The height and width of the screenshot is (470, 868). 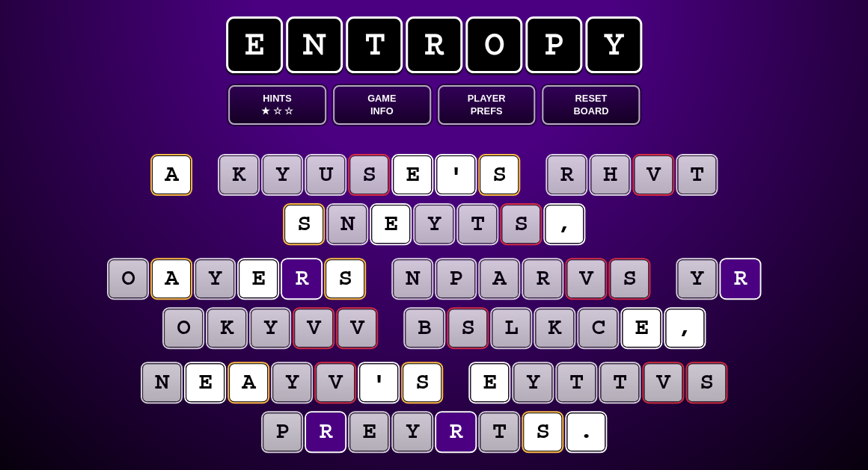 What do you see at coordinates (494, 45) in the screenshot?
I see `span: o` at bounding box center [494, 45].